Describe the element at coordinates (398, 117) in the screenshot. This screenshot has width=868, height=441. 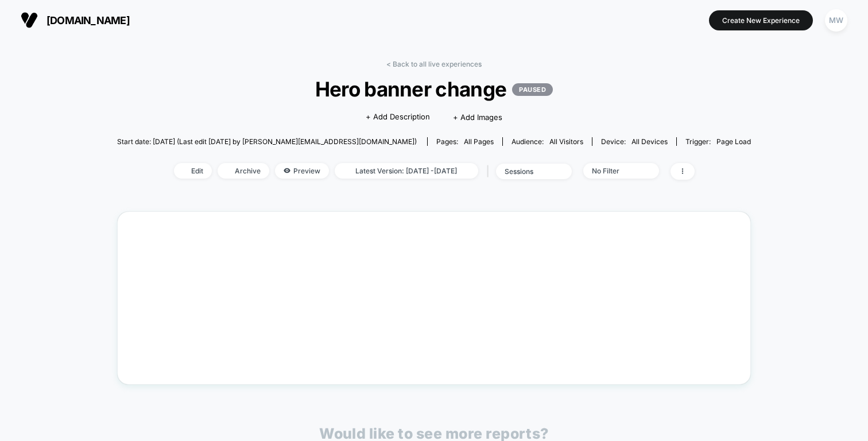
I see `span: + Add Description` at that location.